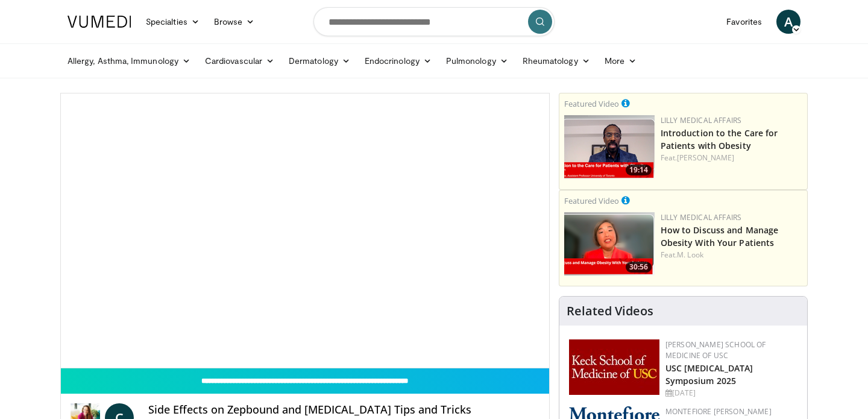  Describe the element at coordinates (99, 22) in the screenshot. I see `img: VuMedi Logo` at that location.